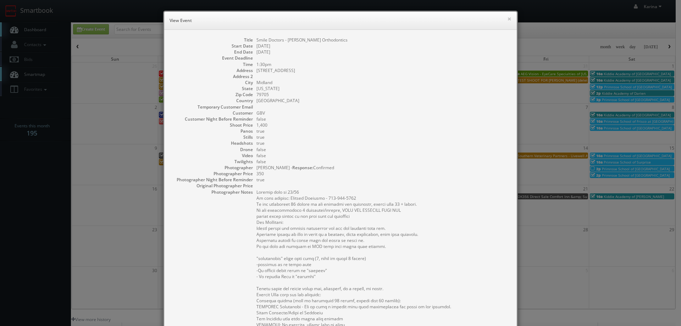 The width and height of the screenshot is (681, 326). I want to click on dt: Start Date, so click(212, 46).